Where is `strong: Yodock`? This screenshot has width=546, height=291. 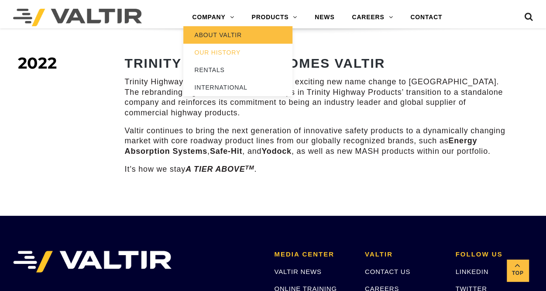 strong: Yodock is located at coordinates (276, 151).